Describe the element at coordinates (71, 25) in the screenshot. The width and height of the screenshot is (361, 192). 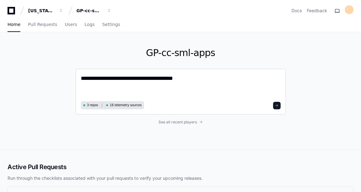
I see `a: Users` at that location.